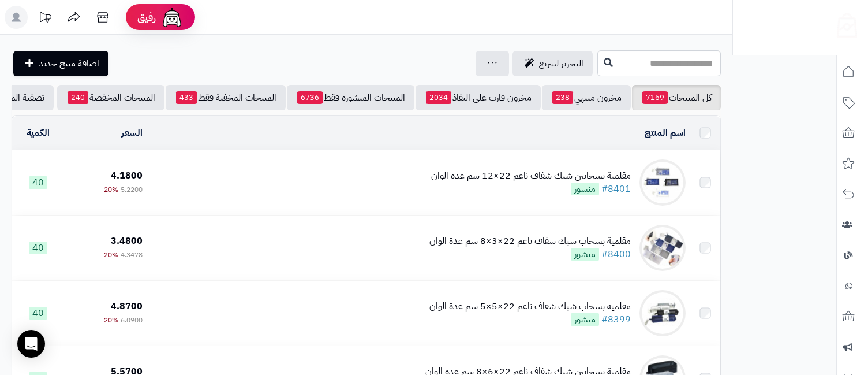 The width and height of the screenshot is (868, 375). I want to click on img: ai-face.png, so click(172, 17).